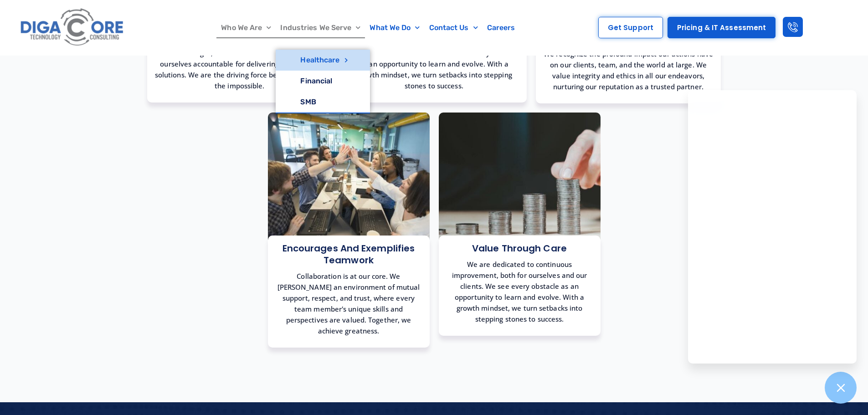 The image size is (868, 415). I want to click on a: Financial, so click(323, 81).